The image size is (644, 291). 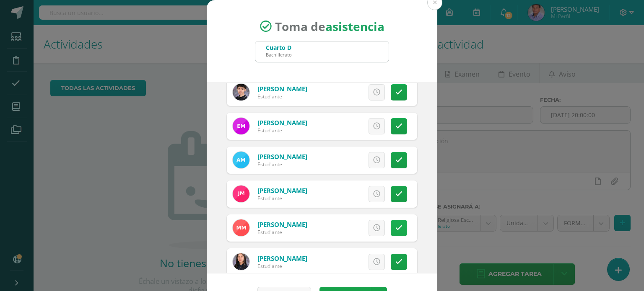 I want to click on strong: asistencia, so click(x=355, y=26).